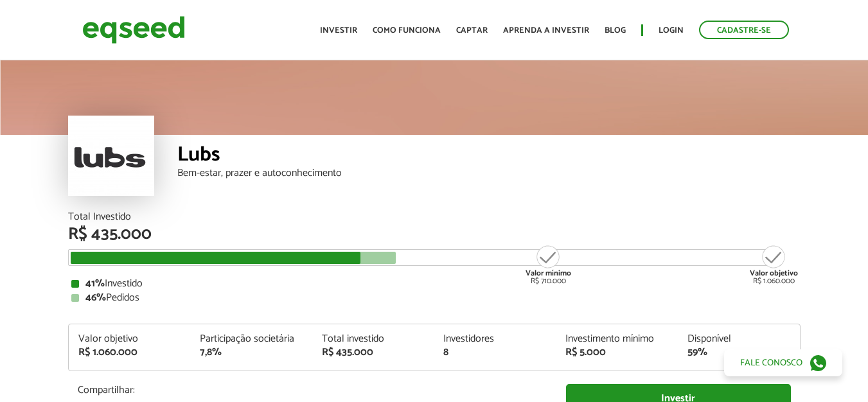 The width and height of the screenshot is (868, 402). I want to click on div: Total Investido, so click(434, 217).